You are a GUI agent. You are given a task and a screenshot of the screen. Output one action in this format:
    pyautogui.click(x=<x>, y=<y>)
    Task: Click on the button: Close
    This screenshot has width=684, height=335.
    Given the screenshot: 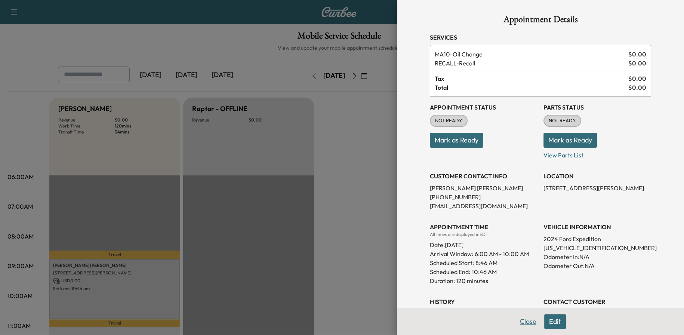 What is the action you would take?
    pyautogui.click(x=528, y=321)
    